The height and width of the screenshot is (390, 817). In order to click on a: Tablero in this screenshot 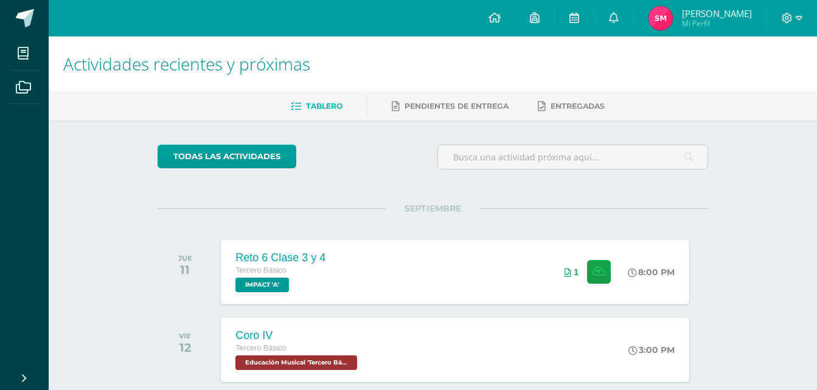, I will do `click(316, 106)`.